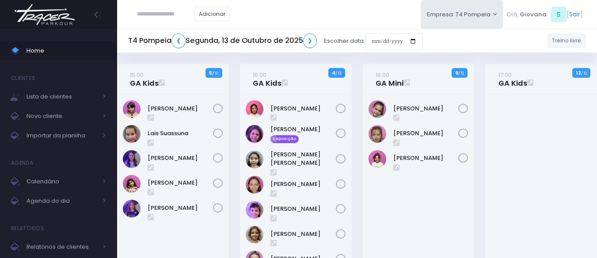 The height and width of the screenshot is (258, 597). Describe the element at coordinates (378, 159) in the screenshot. I see `img: Mariana Tamarindo de Souza` at that location.